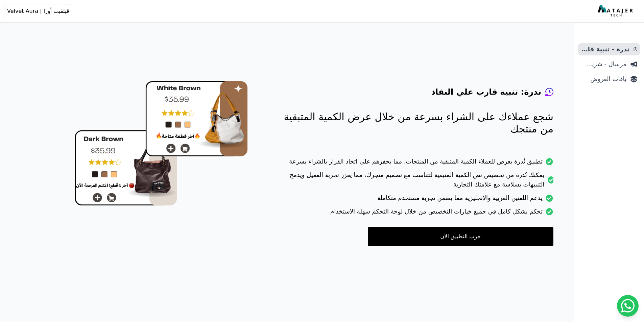 The width and height of the screenshot is (644, 322). I want to click on h4: ندرة: تنبية قارب علي النفاذ, so click(486, 92).